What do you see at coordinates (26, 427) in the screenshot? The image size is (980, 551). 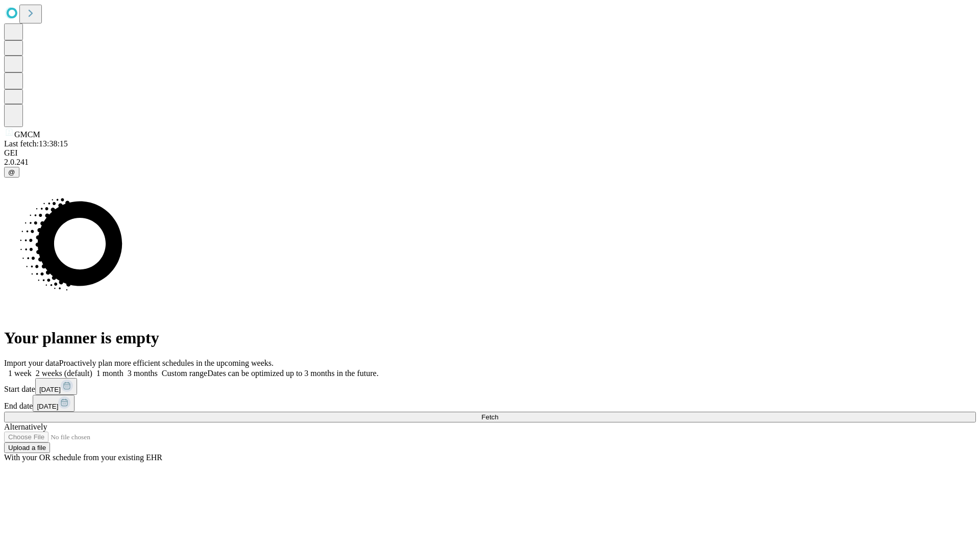 I see `span: Alternatively` at bounding box center [26, 427].